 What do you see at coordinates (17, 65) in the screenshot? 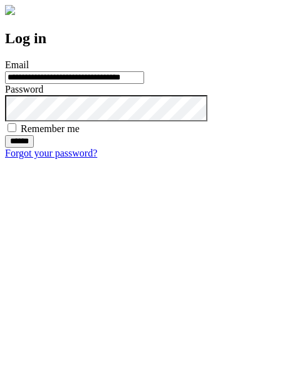
I see `label: Email` at bounding box center [17, 65].